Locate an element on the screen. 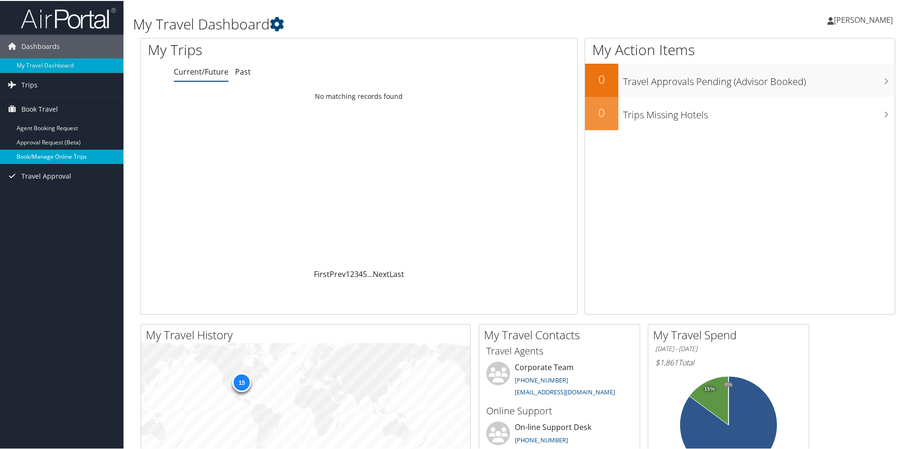 The height and width of the screenshot is (449, 908). h1: My Travel Dashboard is located at coordinates (389, 23).